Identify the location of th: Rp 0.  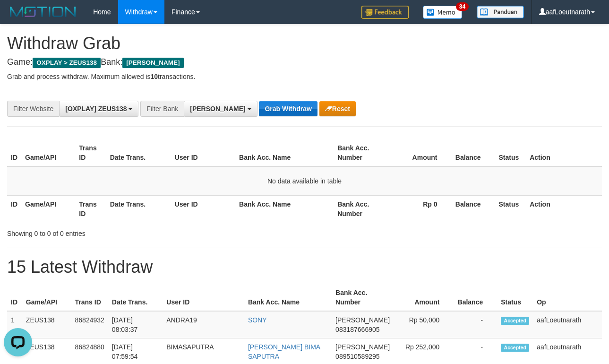
(419, 208).